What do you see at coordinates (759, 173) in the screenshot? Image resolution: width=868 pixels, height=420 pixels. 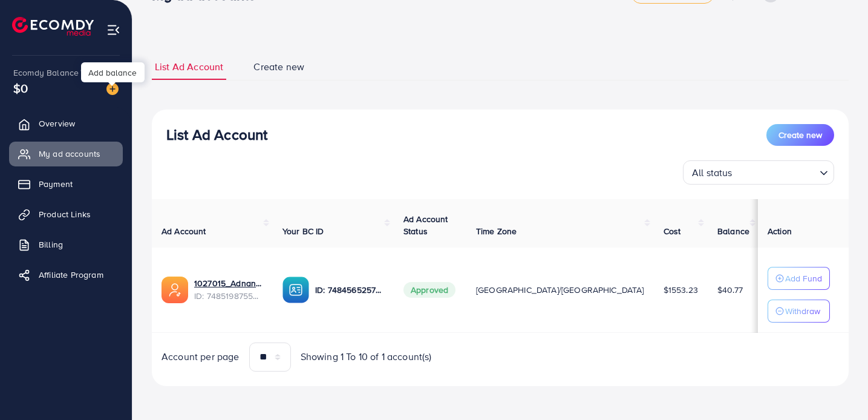 I see `div: Search for option` at bounding box center [759, 173].